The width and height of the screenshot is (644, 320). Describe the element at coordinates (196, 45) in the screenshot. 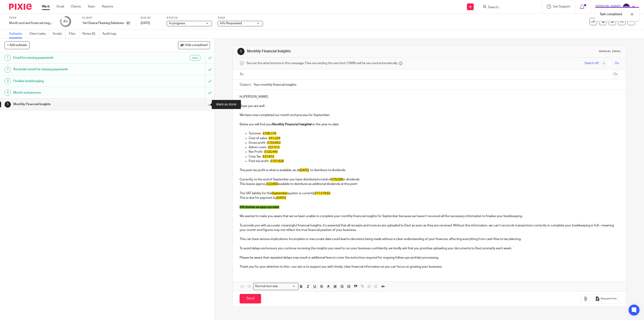

I see `span: Hide completed` at that location.